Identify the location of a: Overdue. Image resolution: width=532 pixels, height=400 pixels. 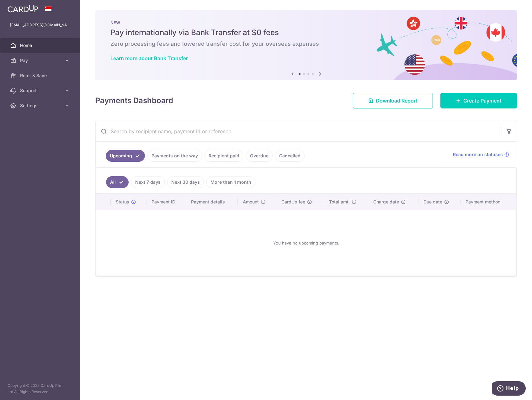
(259, 156).